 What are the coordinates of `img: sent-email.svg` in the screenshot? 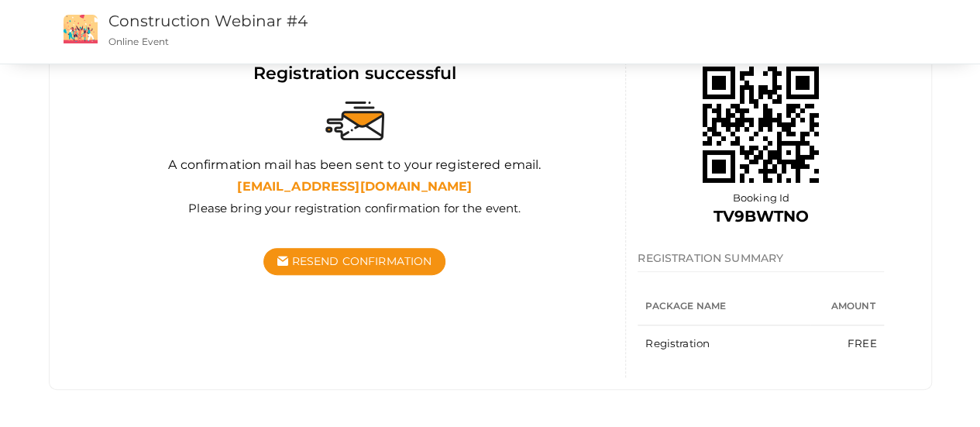 It's located at (355, 121).